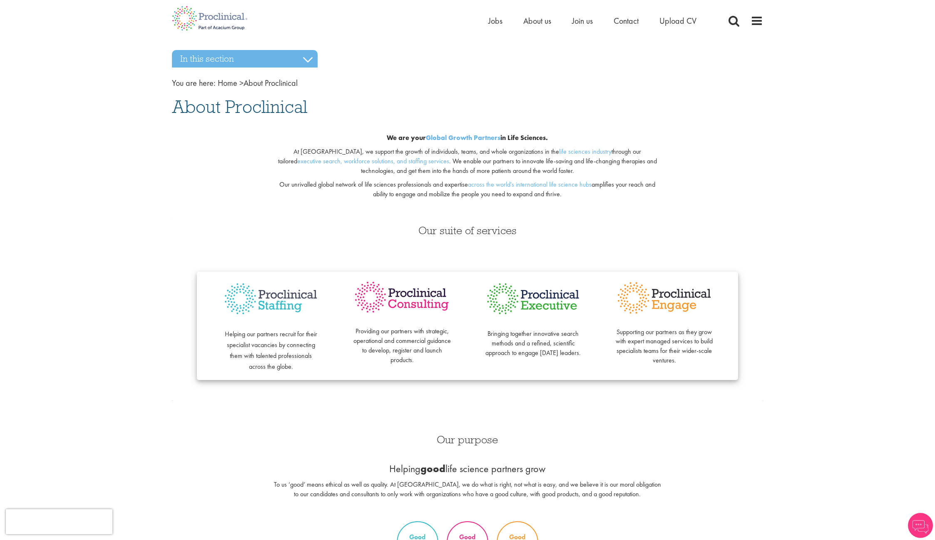 This screenshot has width=935, height=540. Describe the element at coordinates (678, 21) in the screenshot. I see `span: Upload CV` at that location.